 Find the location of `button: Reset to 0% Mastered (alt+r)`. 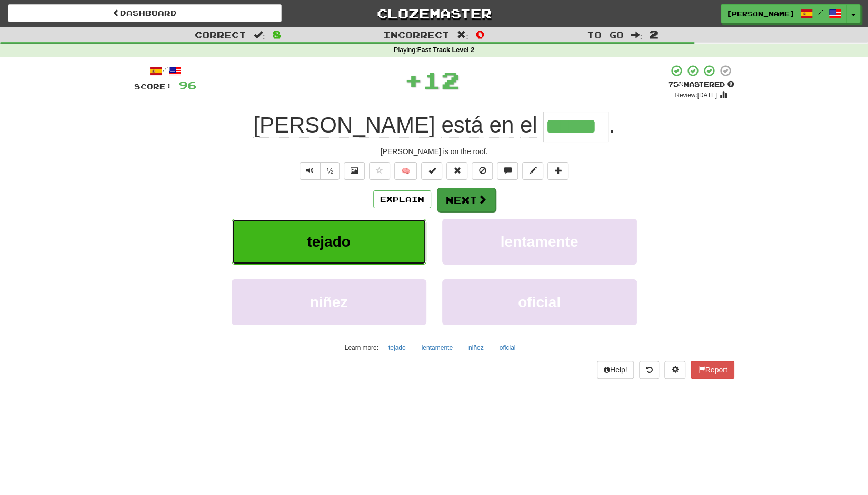

button: Reset to 0% Mastered (alt+r) is located at coordinates (457, 171).